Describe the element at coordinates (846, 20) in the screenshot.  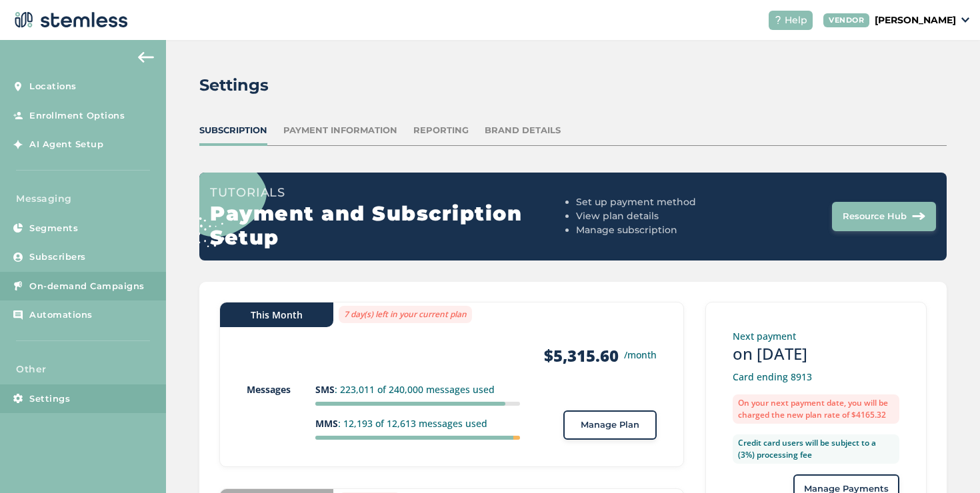
I see `div: VENDOR` at that location.